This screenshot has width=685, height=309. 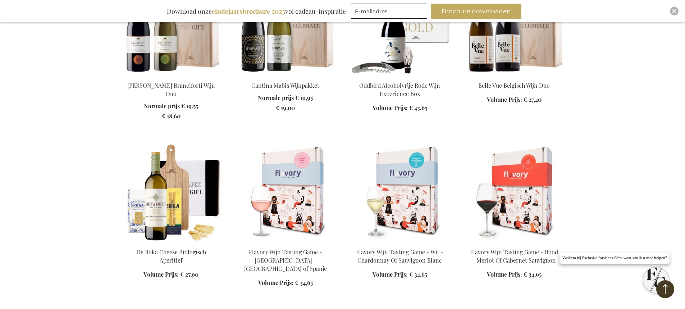 What do you see at coordinates (418, 108) in the screenshot?
I see `span: € 43,65` at bounding box center [418, 108].